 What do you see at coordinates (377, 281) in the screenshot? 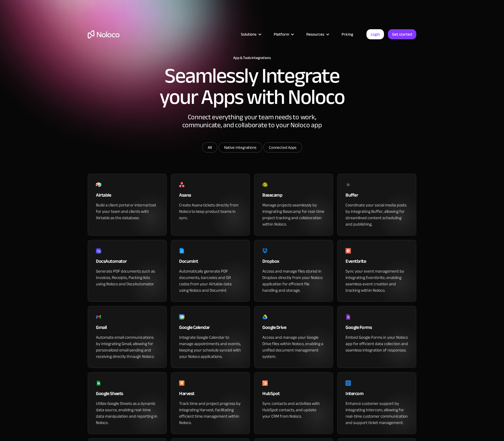
I see `div: Sync your event management by integrating Eventbrite, enabling seamless event creation and tracki...` at bounding box center [377, 281].